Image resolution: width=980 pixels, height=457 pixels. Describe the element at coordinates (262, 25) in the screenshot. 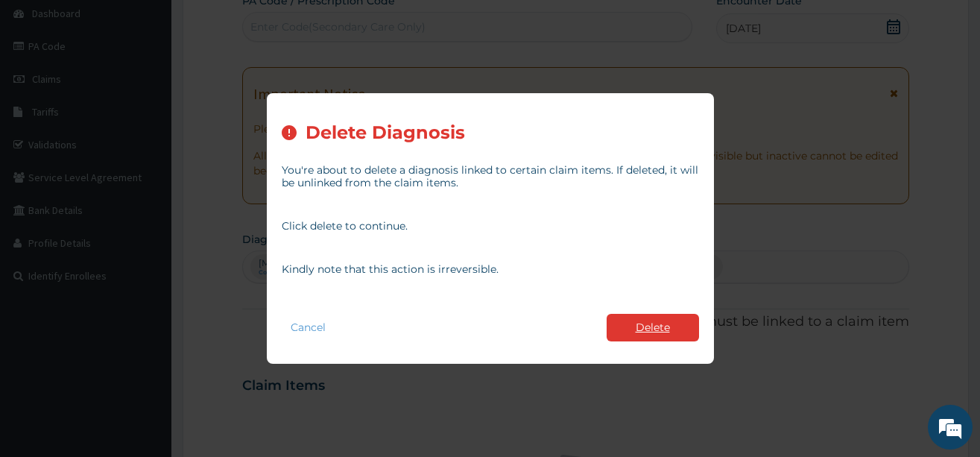

I see `div: Minimize live chat window` at that location.